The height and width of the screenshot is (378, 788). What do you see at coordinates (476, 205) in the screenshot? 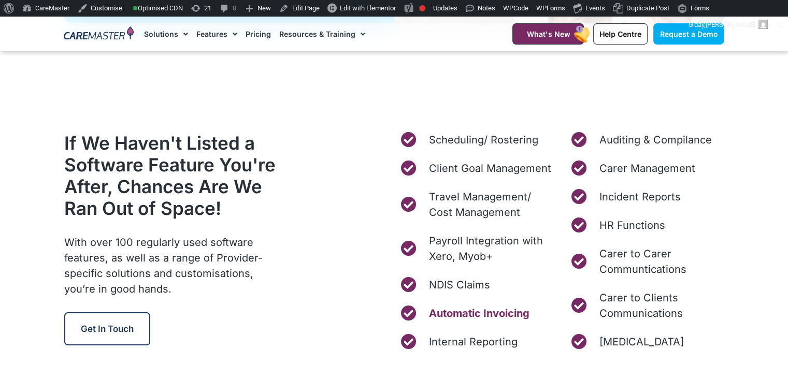
I see `a: Travel Management/ Cost Management` at bounding box center [476, 205].